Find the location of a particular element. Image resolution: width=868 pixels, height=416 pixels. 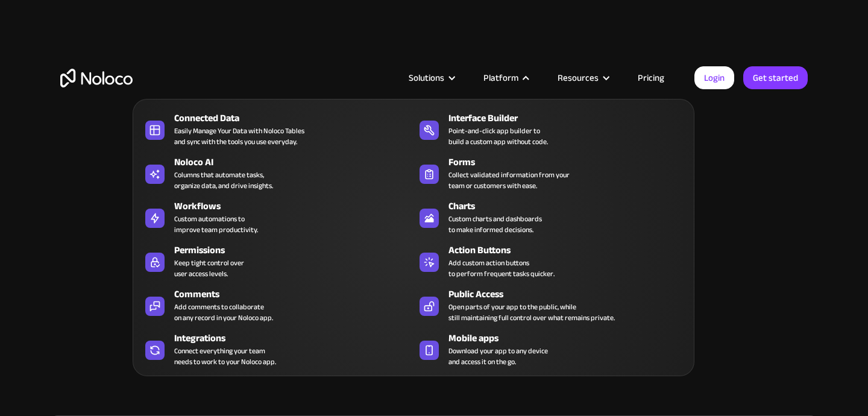

div: Collect validated information from your team or customers with ease. is located at coordinates (509, 180).